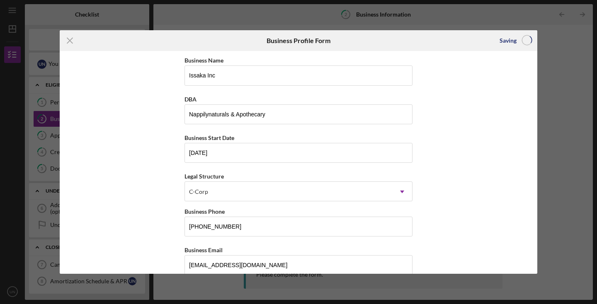 Image resolution: width=597 pixels, height=304 pixels. Describe the element at coordinates (190, 99) in the screenshot. I see `label: DBA` at that location.